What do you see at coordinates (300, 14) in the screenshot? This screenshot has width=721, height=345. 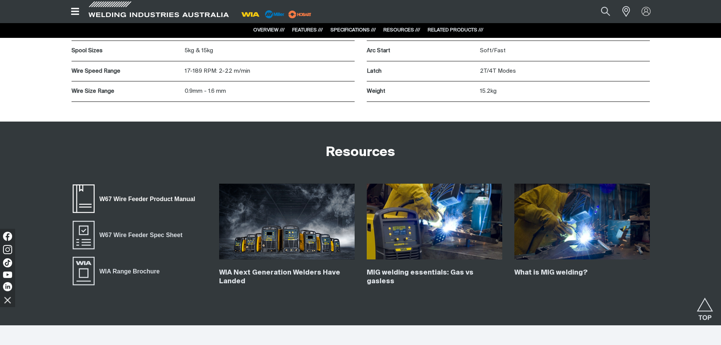 I see `img: miller` at bounding box center [300, 14].